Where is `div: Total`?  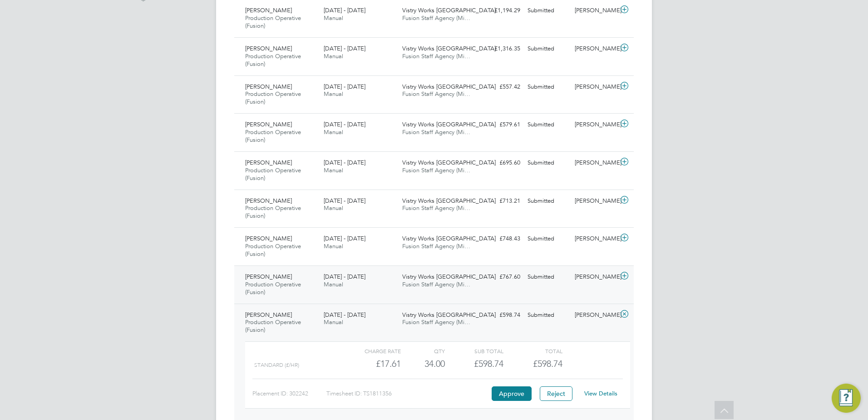
div: Total is located at coordinates (532, 351).